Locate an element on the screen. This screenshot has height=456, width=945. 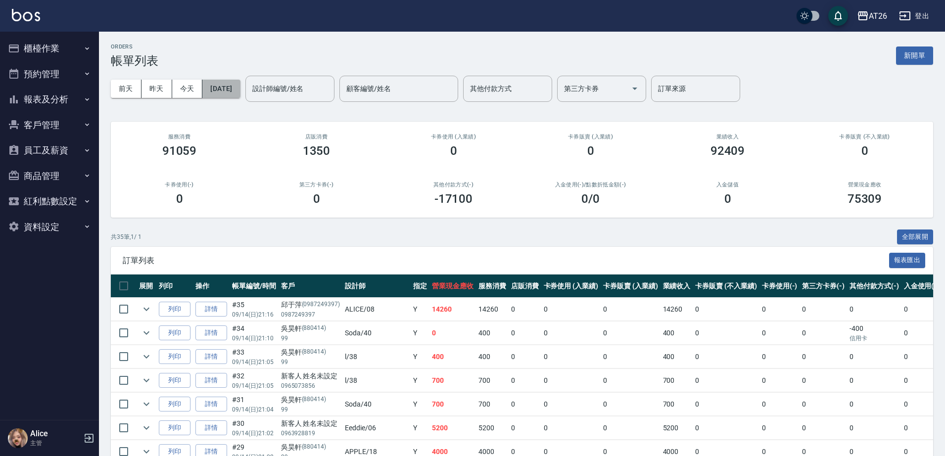
p: 0963928819 is located at coordinates (310, 433).